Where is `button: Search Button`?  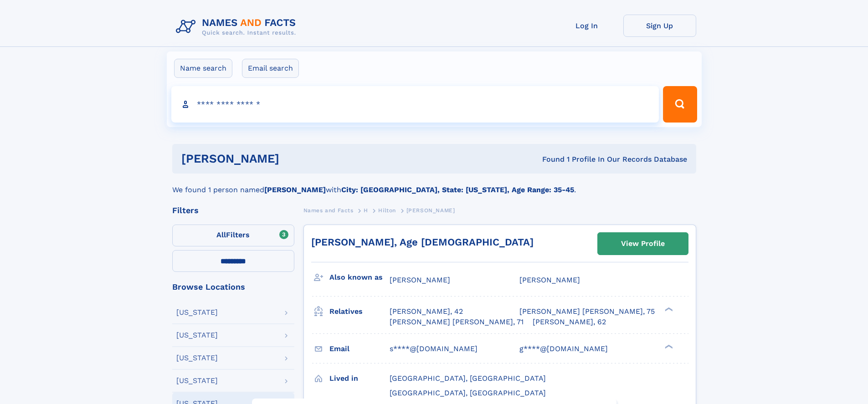
button: Search Button is located at coordinates (680, 104).